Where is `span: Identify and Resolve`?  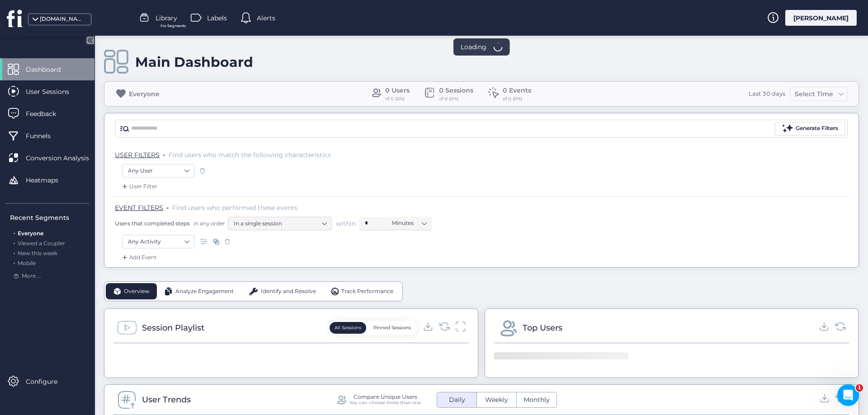
span: Identify and Resolve is located at coordinates (288, 291).